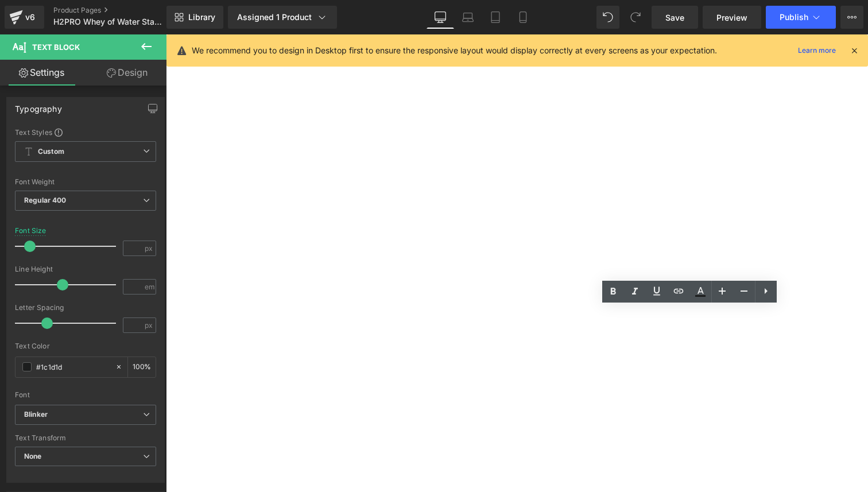  I want to click on a: Design, so click(126, 73).